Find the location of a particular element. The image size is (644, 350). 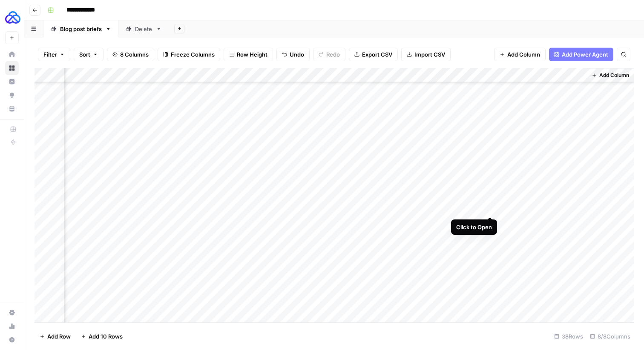

div: Blog post briefs is located at coordinates (81, 29).